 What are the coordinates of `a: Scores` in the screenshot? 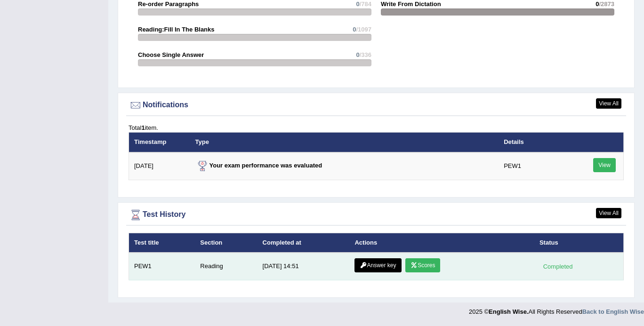 It's located at (423, 265).